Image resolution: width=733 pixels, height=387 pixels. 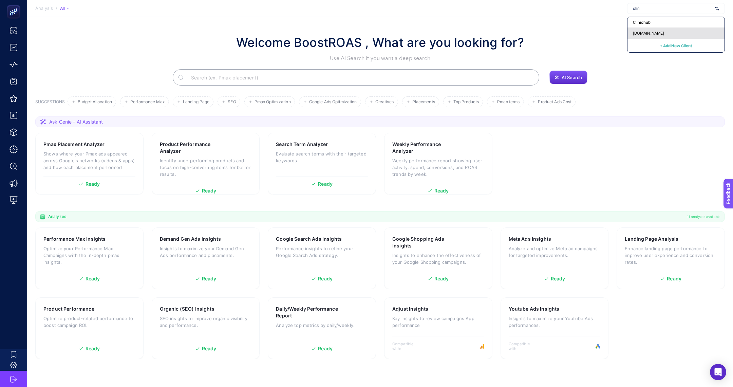 I want to click on span: Placements, so click(x=424, y=102).